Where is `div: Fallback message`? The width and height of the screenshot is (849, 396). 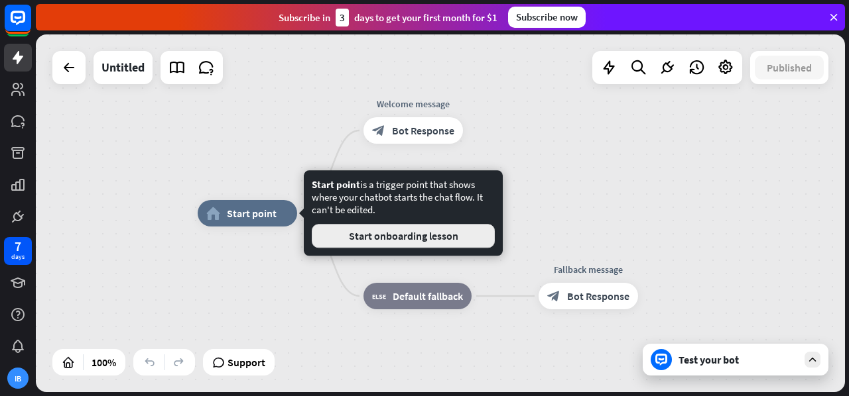 div: Fallback message is located at coordinates (588, 270).